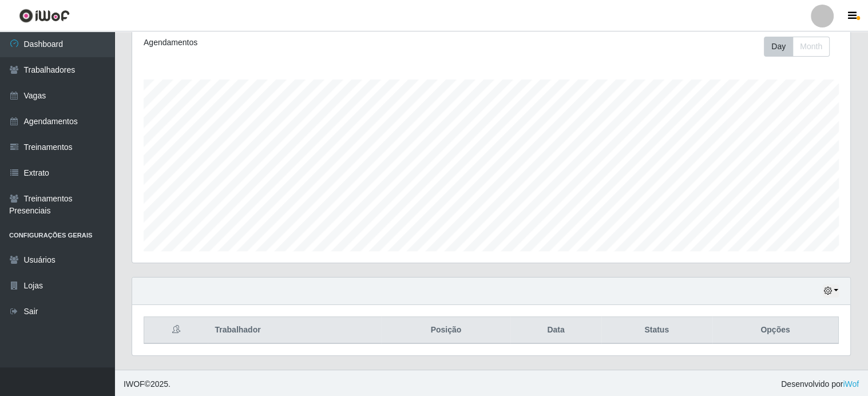  Describe the element at coordinates (295, 330) in the screenshot. I see `th: Trabalhador` at that location.